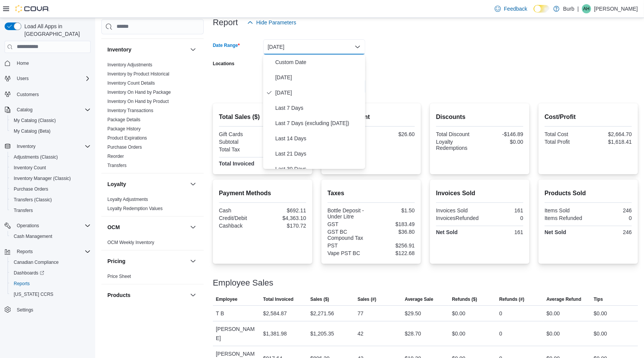 The width and height of the screenshot is (644, 358). What do you see at coordinates (51, 120) in the screenshot?
I see `span: My Catalog (Classic)` at bounding box center [51, 120].